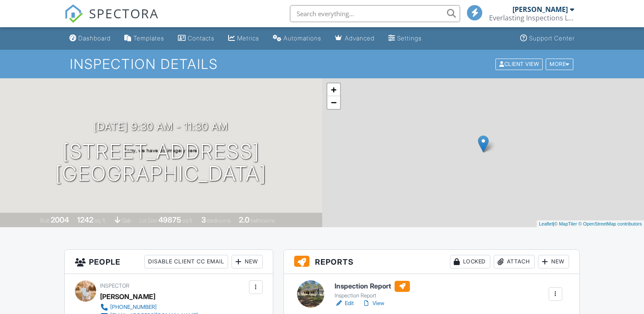  What do you see at coordinates (170, 219) in the screenshot?
I see `div: 49875` at bounding box center [170, 219].